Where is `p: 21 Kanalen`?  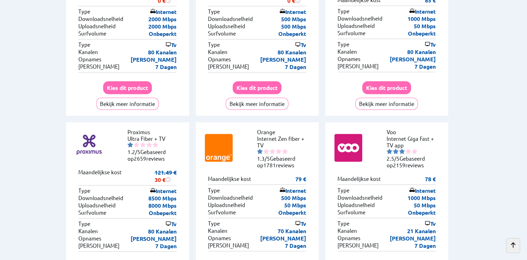 p: 21 Kanalen is located at coordinates (421, 230).